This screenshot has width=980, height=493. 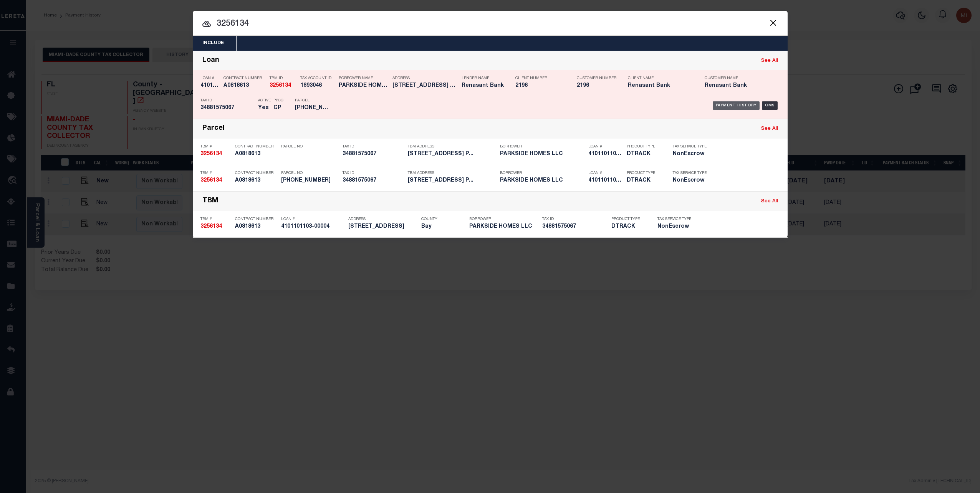 I want to click on div: TBM, so click(x=210, y=201).